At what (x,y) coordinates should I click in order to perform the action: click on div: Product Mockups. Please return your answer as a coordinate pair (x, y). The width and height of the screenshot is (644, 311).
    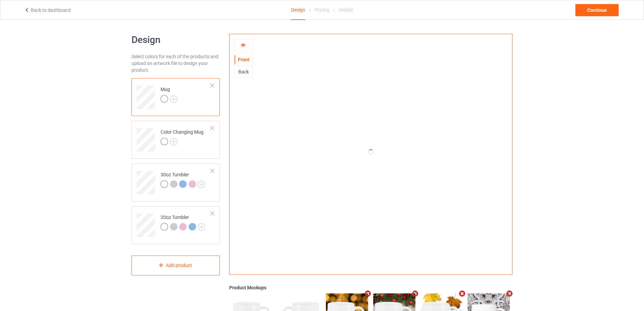
    Looking at the image, I should click on (371, 288).